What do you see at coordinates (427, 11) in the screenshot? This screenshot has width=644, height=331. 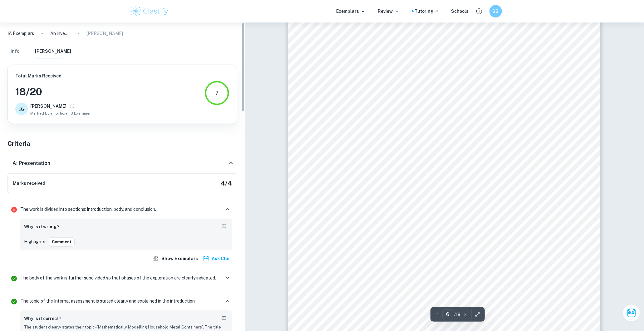 I see `div: Tutoring` at bounding box center [427, 11].